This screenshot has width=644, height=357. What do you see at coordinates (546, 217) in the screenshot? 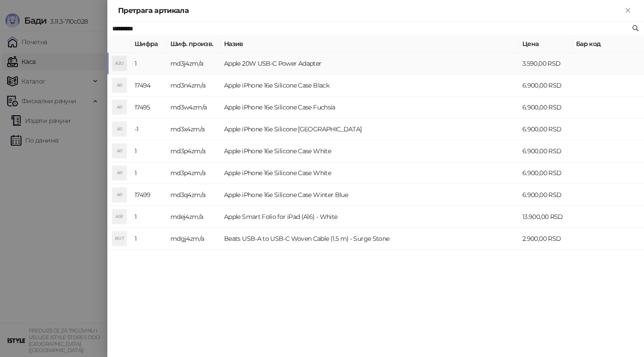
I see `td: 13.900,00 RSD` at bounding box center [546, 217].